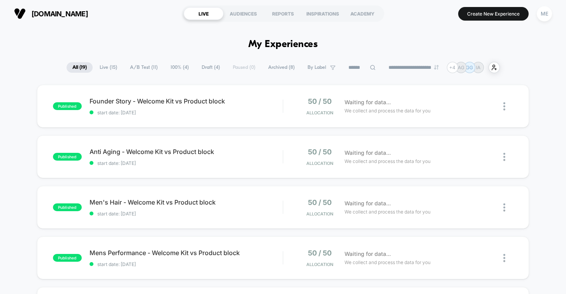 The height and width of the screenshot is (294, 566). I want to click on span: Archived ( 8 ), so click(281, 67).